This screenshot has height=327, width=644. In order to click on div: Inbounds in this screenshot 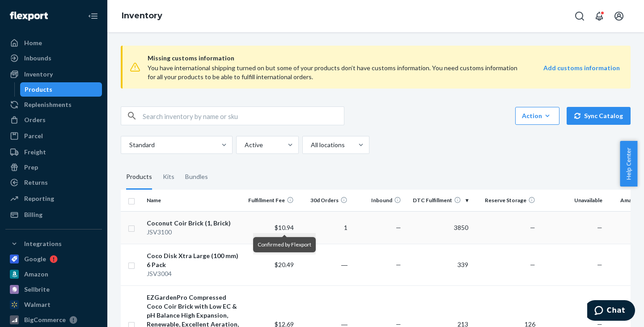, I will do `click(38, 58)`.